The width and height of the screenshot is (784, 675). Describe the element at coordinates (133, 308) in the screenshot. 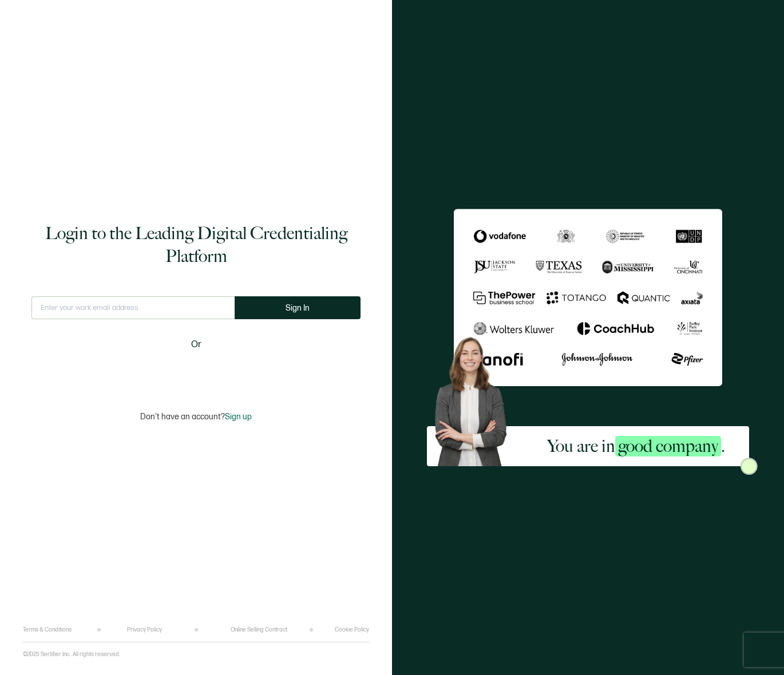

I see `input: Enter your work email address` at that location.